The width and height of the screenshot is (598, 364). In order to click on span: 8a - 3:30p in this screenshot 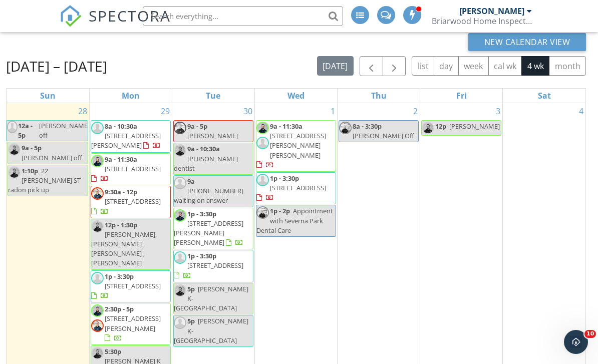, I will do `click(367, 126)`.